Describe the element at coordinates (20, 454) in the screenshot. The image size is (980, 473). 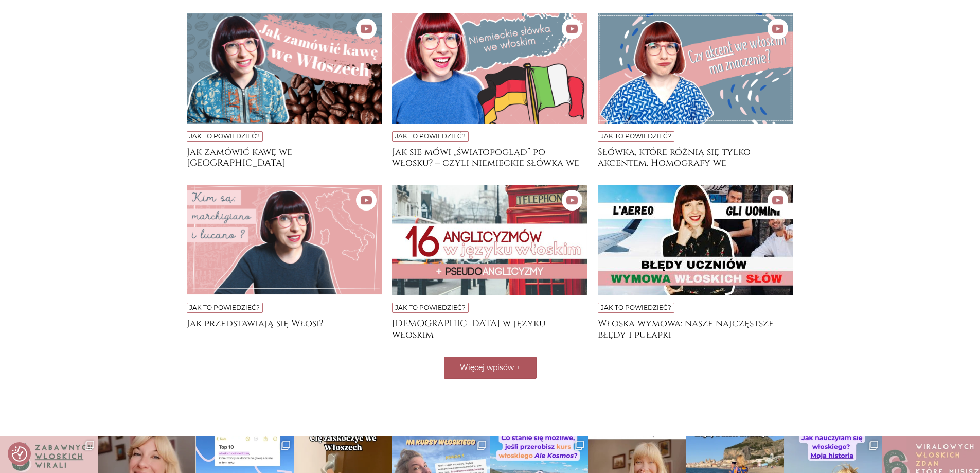
I see `img: Revisit consent button` at that location.